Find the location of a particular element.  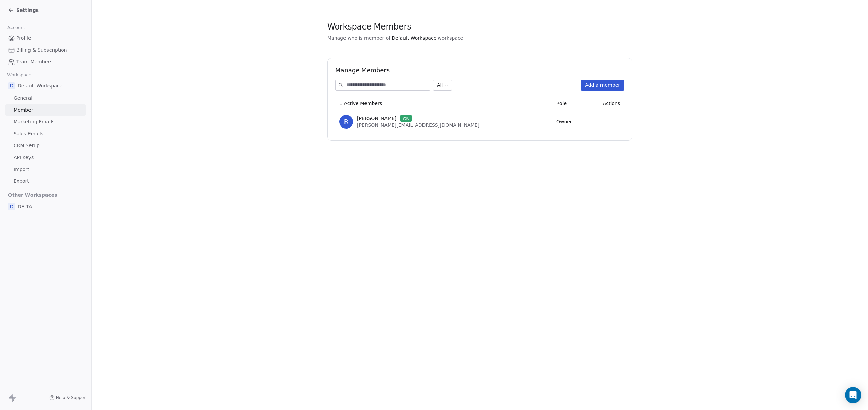

h1: Manage Members is located at coordinates (480, 70).